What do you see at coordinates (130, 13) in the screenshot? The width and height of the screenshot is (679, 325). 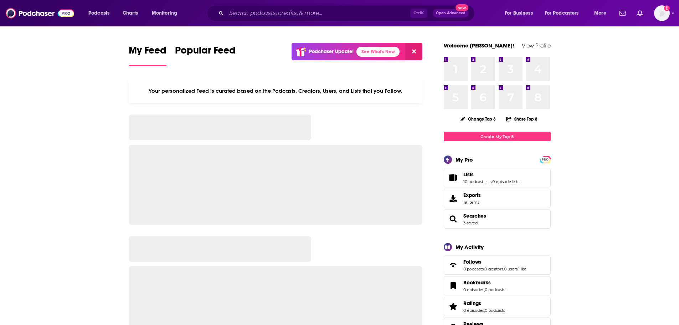 I see `a: Charts` at bounding box center [130, 13].